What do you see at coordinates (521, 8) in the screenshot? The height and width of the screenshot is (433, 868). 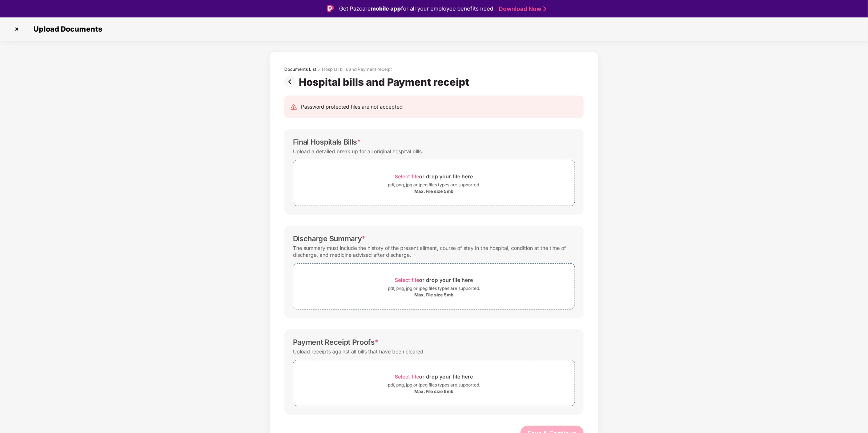 I see `a: Download Now` at bounding box center [521, 8].